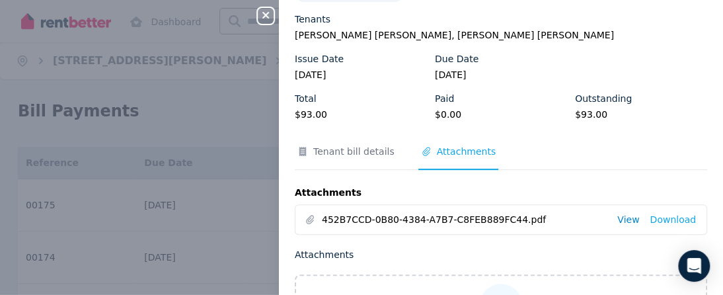  What do you see at coordinates (603, 98) in the screenshot?
I see `label: Outstanding` at bounding box center [603, 98].